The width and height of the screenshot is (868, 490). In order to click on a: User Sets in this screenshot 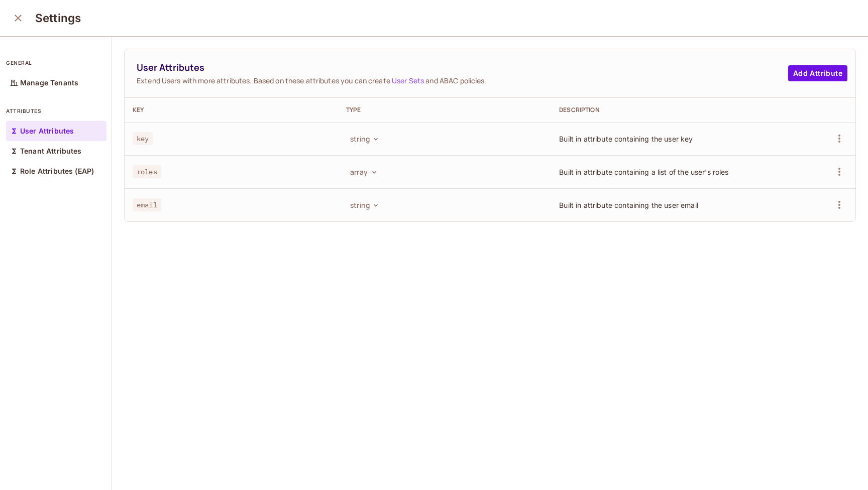, I will do `click(408, 80)`.